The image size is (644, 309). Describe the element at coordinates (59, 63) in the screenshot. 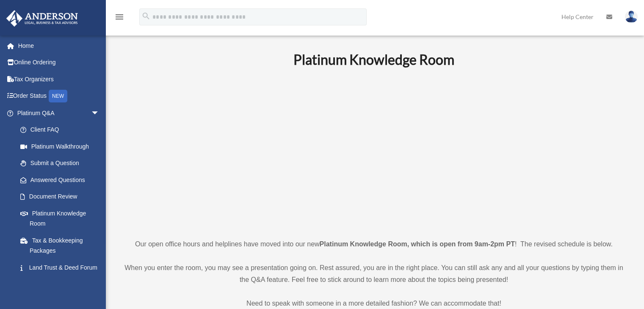

I see `a: Online Ordering` at that location.